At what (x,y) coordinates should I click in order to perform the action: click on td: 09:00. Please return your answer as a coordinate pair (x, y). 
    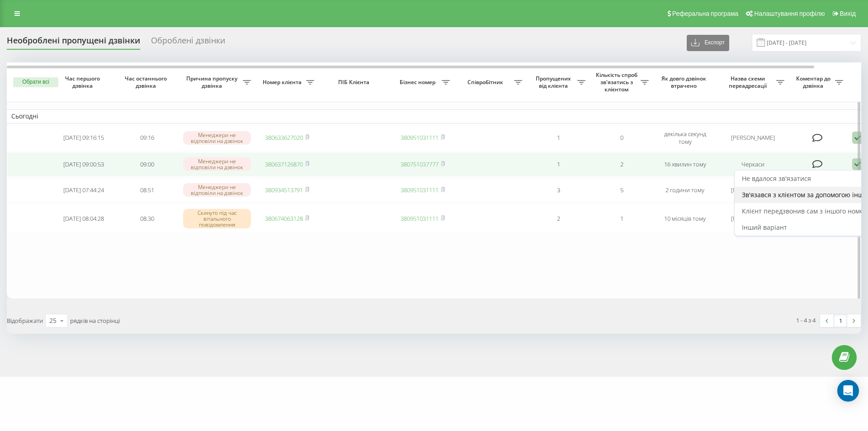
    Looking at the image, I should click on (147, 164).